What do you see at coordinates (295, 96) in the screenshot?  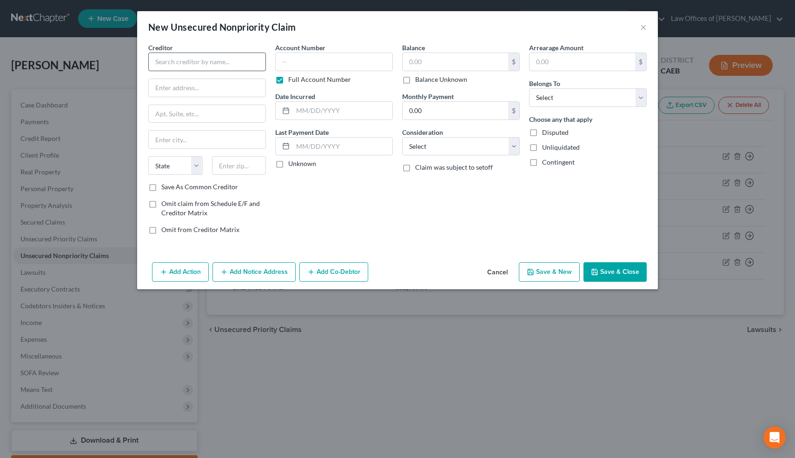 I see `label: Date Incurred` at bounding box center [295, 96].